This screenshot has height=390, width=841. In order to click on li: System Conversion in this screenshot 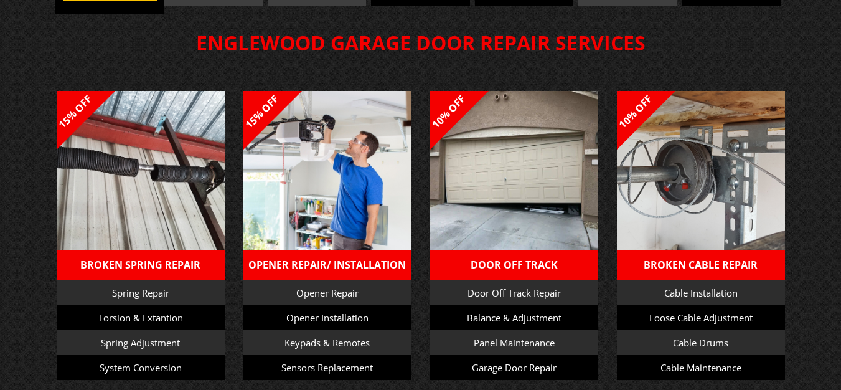, I will do `click(141, 367)`.